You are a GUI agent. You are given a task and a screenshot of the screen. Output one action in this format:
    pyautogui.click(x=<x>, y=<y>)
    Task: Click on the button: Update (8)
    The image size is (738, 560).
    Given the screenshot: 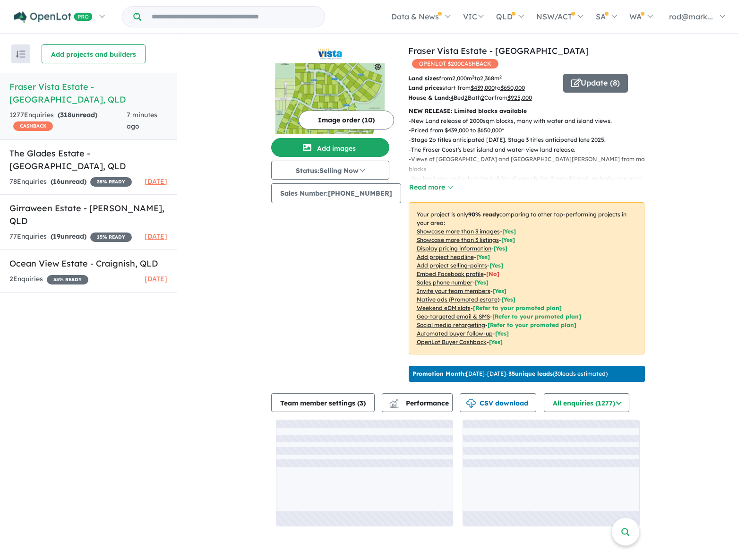 What is the action you would take?
    pyautogui.click(x=595, y=83)
    